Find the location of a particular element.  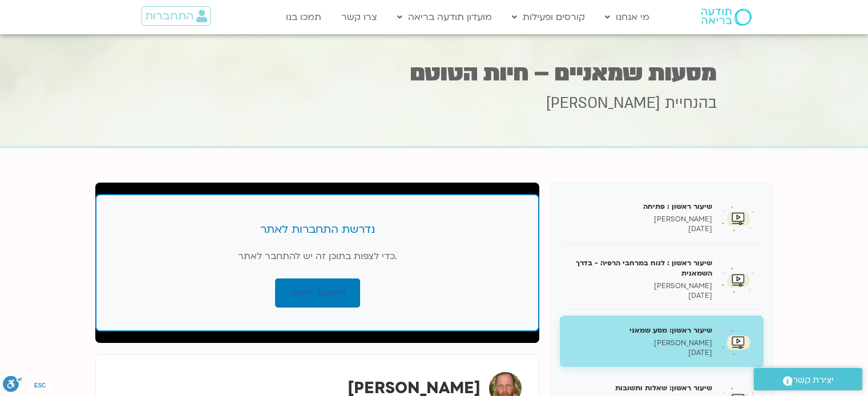

h5: שיעור ראשון : לנוח במרחבי הרפיה - בדרך השמאנית is located at coordinates (640, 268).